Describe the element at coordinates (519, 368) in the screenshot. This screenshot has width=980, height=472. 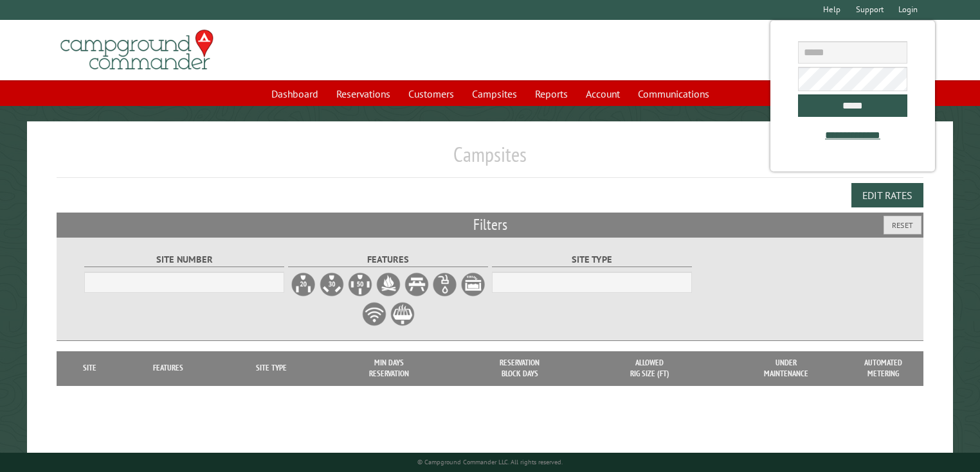
I see `th: Reservation Block Days` at that location.